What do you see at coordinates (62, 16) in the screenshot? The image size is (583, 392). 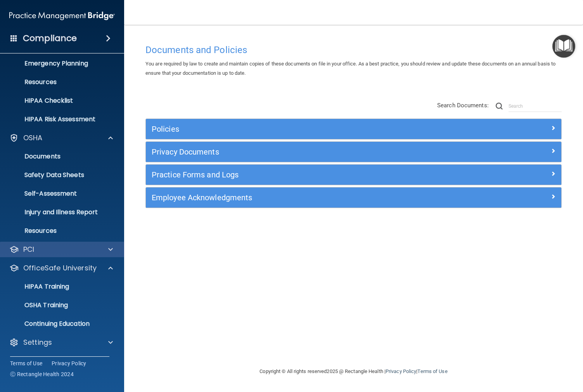 I see `img: PMB logo` at bounding box center [62, 16].